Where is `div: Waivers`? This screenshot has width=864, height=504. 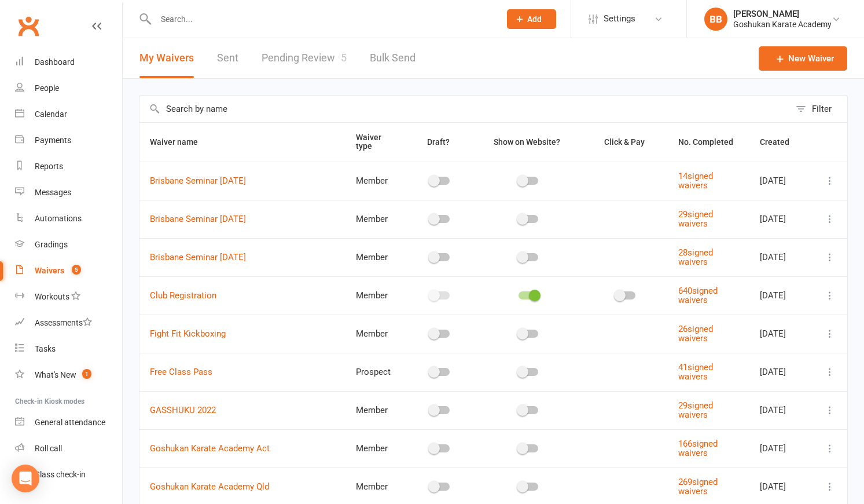
div: Waivers is located at coordinates (50, 270).